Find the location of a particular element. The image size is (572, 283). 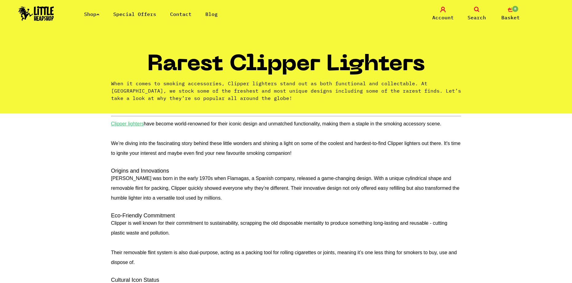

a: Special Offers is located at coordinates (135, 14).